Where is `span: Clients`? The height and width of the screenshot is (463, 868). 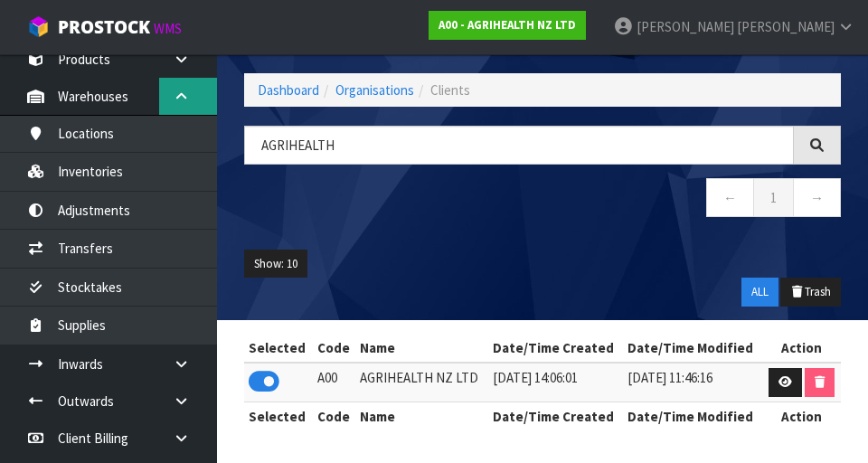 span: Clients is located at coordinates (451, 89).